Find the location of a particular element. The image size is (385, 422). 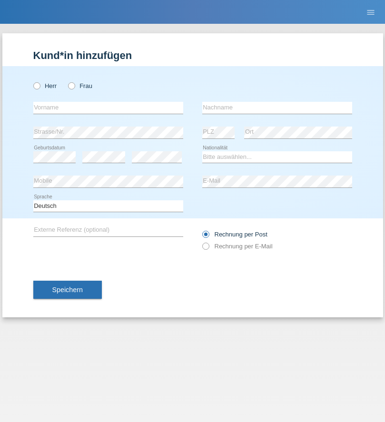

input: Frau is located at coordinates (71, 85).